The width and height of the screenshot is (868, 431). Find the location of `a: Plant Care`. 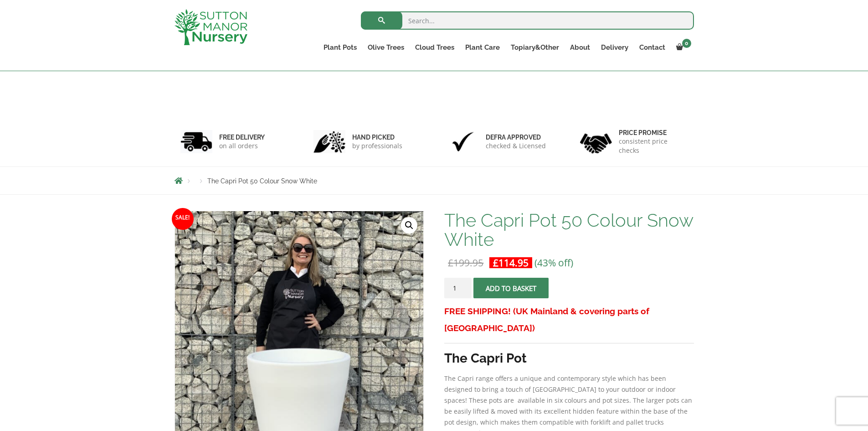

a: Plant Care is located at coordinates (483, 47).